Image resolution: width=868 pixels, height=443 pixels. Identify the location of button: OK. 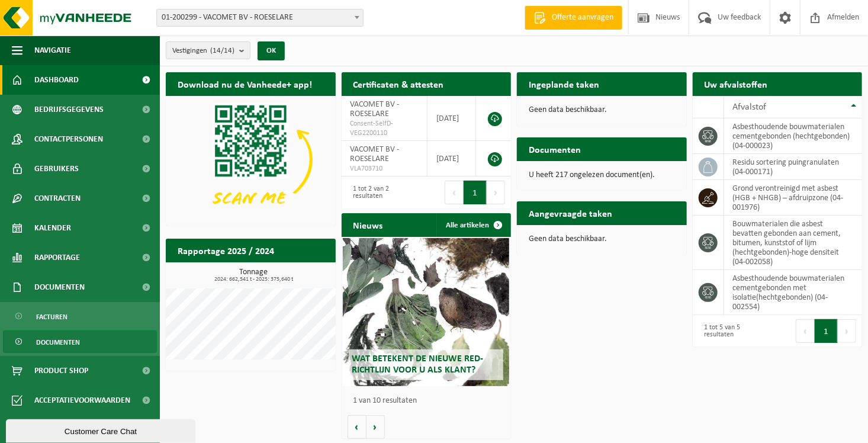
(271, 51).